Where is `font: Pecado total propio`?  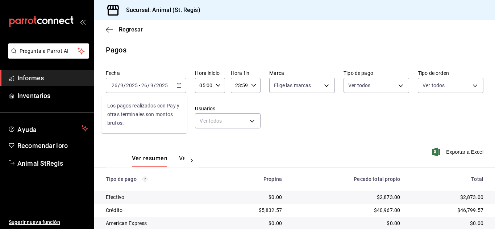
font: Pecado total propio is located at coordinates (377, 179).